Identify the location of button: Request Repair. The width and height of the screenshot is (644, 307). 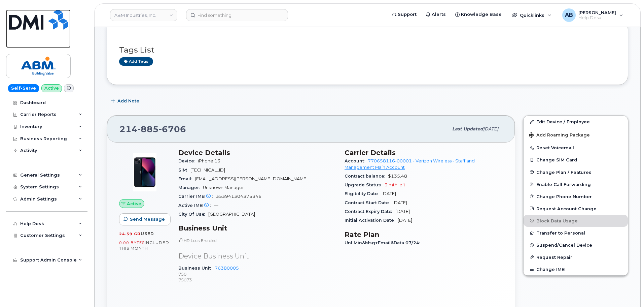
(576, 257).